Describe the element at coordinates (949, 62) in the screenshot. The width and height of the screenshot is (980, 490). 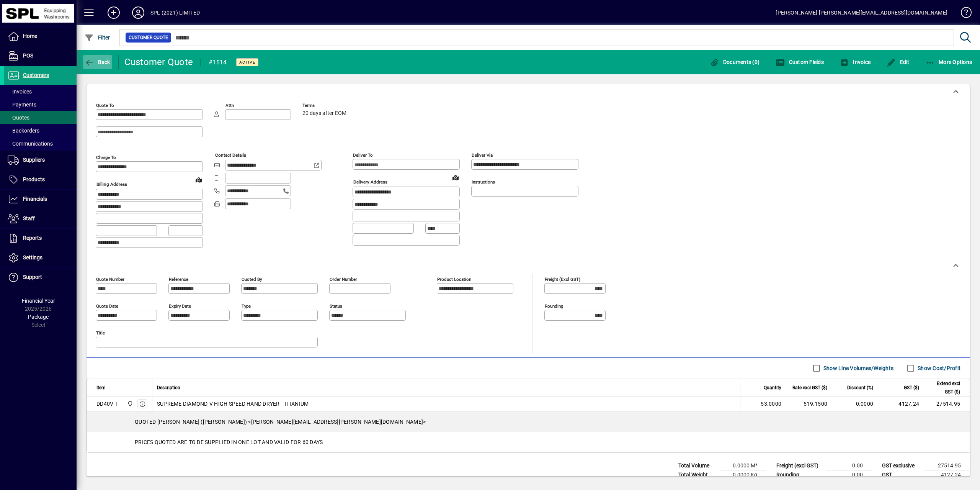
I see `button: More Options` at that location.